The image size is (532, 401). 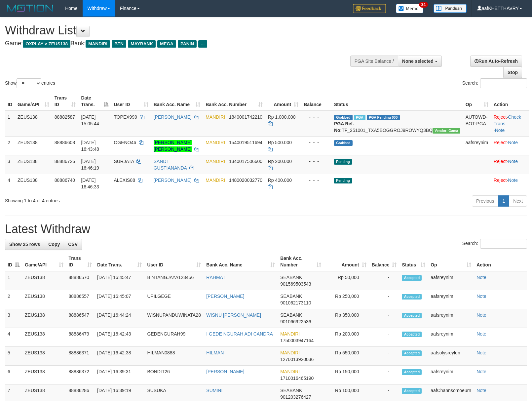 I want to click on a: SUMINI, so click(x=214, y=391).